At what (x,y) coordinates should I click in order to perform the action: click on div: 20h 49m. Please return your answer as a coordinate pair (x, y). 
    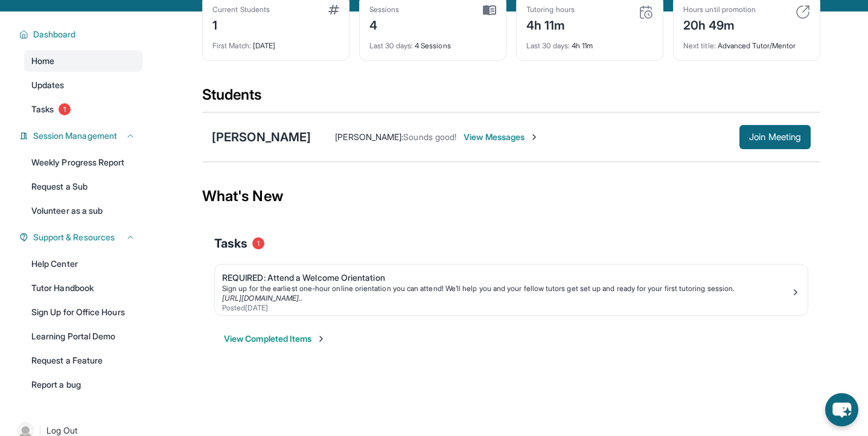
    Looking at the image, I should click on (719, 24).